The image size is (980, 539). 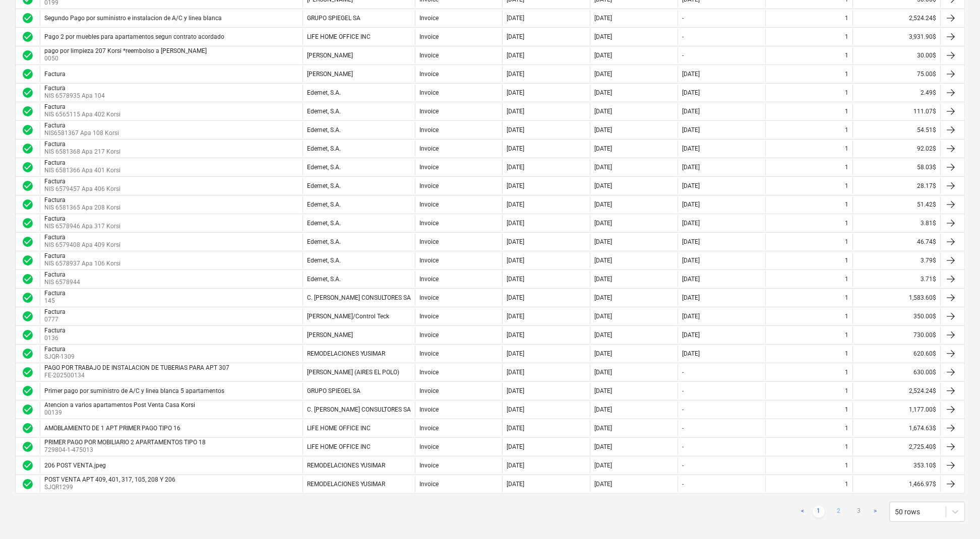 I want to click on p: NIS 6565115 Apa 402 Korsi, so click(x=82, y=114).